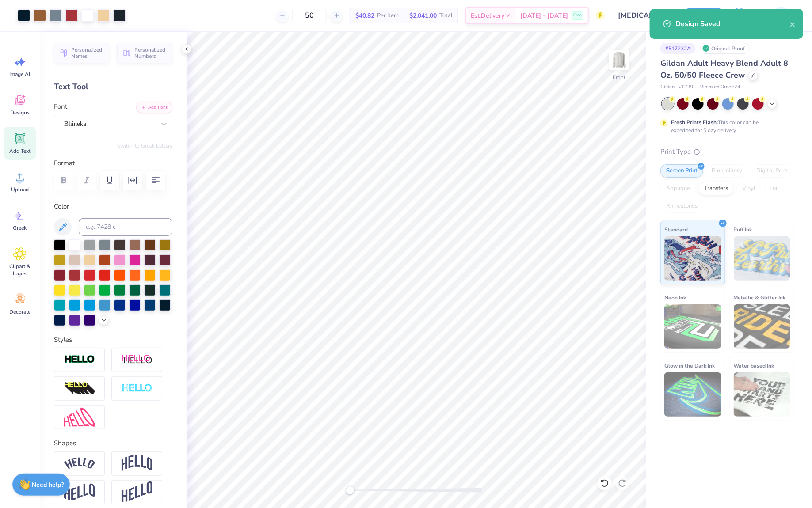  What do you see at coordinates (781, 16) in the screenshot?
I see `img: Carly Tapson` at bounding box center [781, 16].